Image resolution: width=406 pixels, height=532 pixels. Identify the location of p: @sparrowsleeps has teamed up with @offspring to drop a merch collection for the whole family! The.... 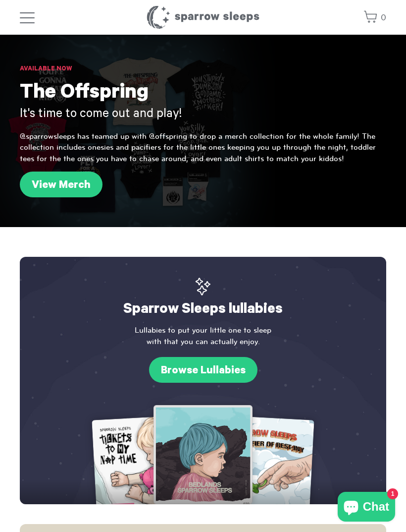
(203, 147).